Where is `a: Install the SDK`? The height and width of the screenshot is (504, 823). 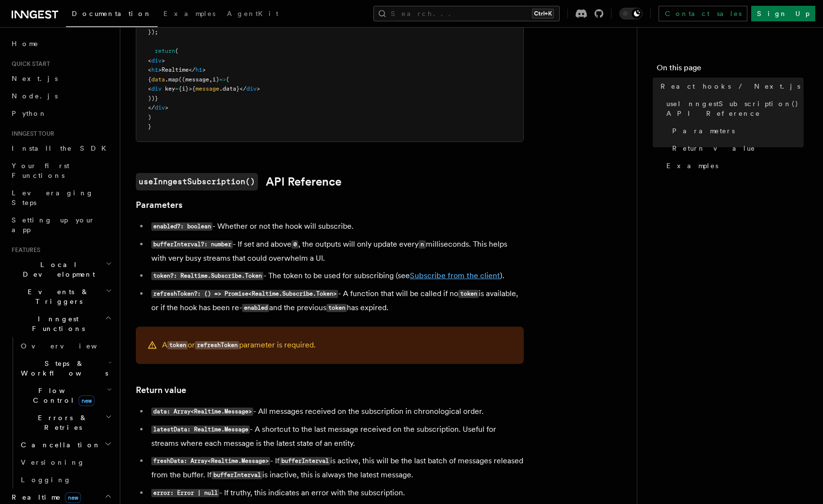 a: Install the SDK is located at coordinates (61, 148).